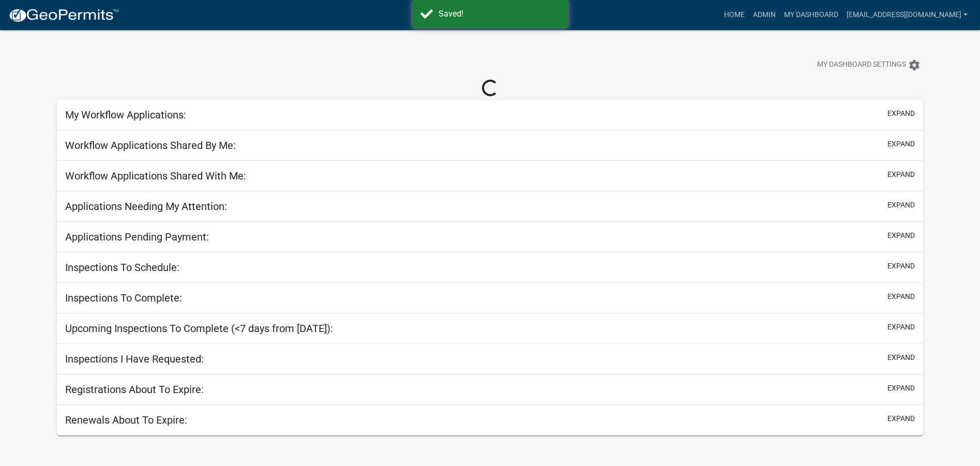  I want to click on h5: Inspections To Schedule:, so click(122, 267).